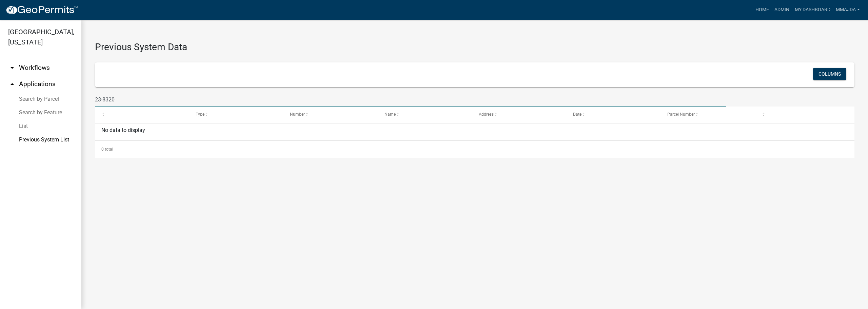 This screenshot has width=868, height=309. Describe the element at coordinates (330, 114) in the screenshot. I see `datatable-header-cell: Number` at that location.